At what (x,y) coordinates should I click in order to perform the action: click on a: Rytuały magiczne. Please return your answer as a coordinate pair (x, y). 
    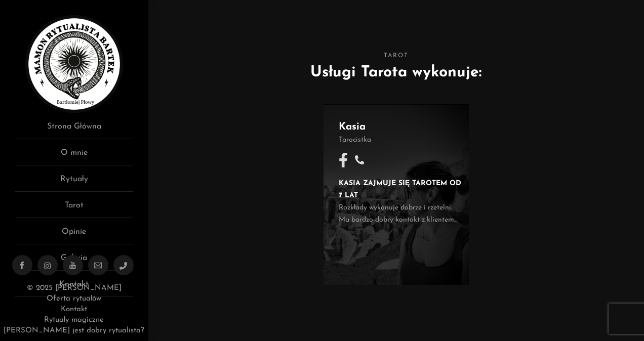
    Looking at the image, I should click on (74, 320).